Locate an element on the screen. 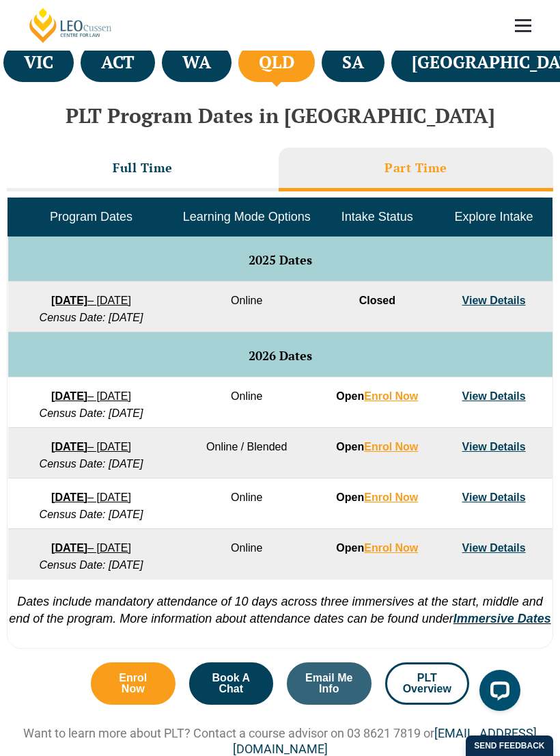 This screenshot has height=756, width=560. a: PLT Overview is located at coordinates (428, 683).